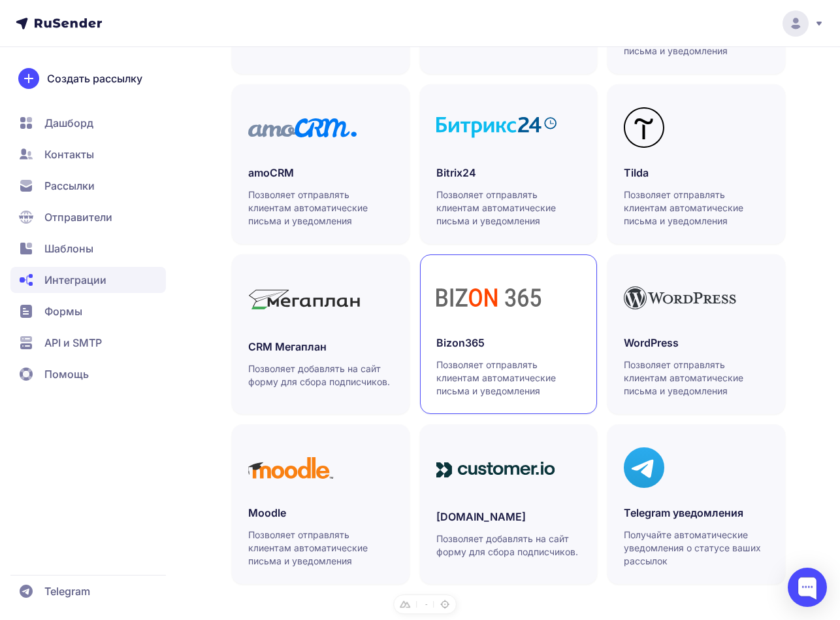  What do you see at coordinates (445, 604) in the screenshot?
I see `button: Toggle Component Inspector` at bounding box center [445, 604].